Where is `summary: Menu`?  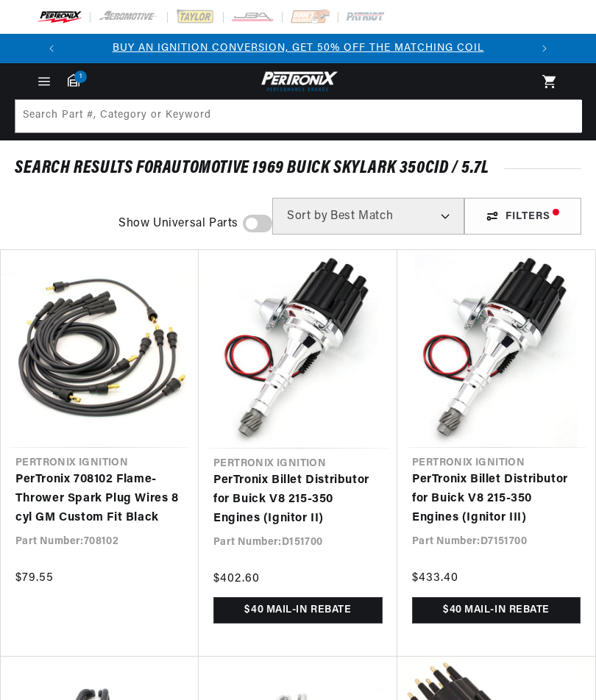 summary: Menu is located at coordinates (44, 82).